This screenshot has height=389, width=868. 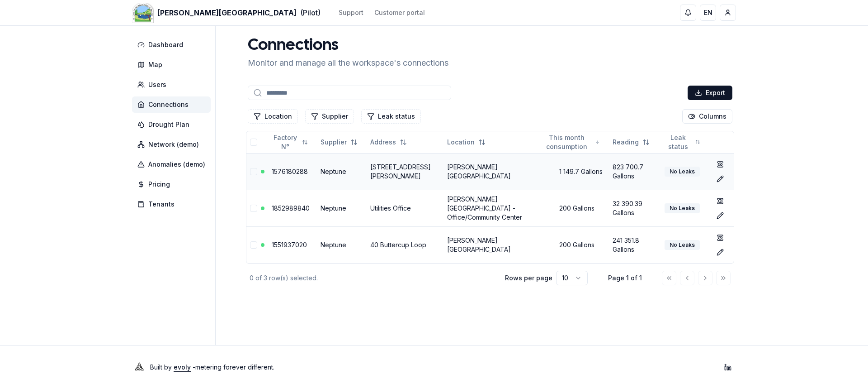 I want to click on span: Reading, so click(x=626, y=142).